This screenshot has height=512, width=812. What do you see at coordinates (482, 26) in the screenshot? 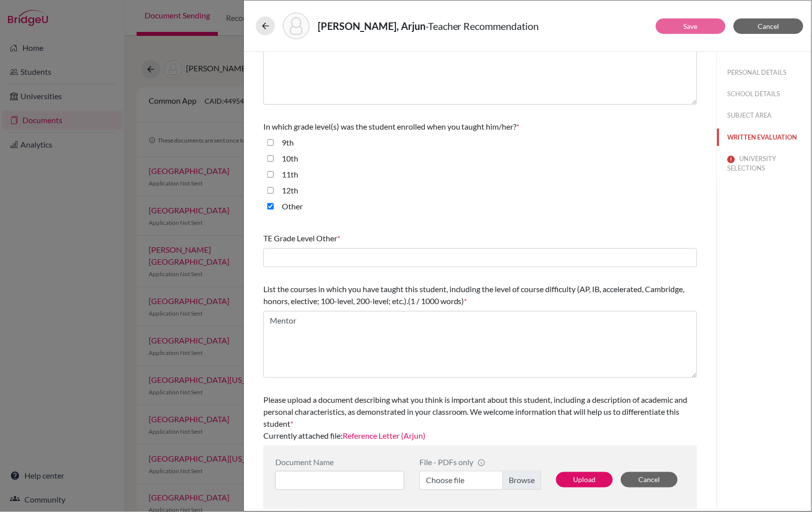
I see `span: - Teacher Recommendation` at bounding box center [482, 26].